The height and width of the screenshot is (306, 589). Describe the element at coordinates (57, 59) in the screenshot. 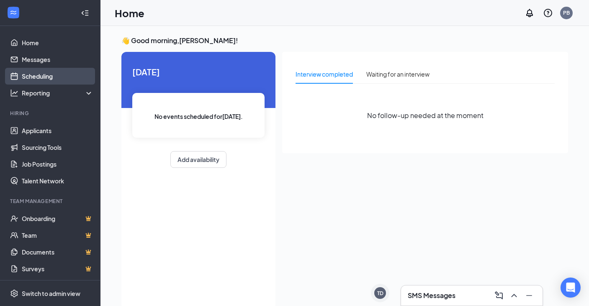

I see `a: Messages` at that location.